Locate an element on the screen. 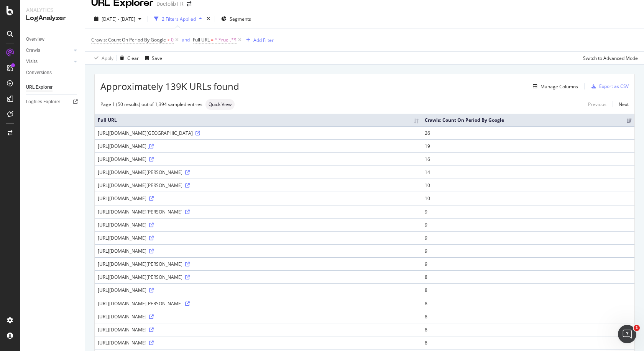 The height and width of the screenshot is (351, 644). button: and is located at coordinates (186, 39).